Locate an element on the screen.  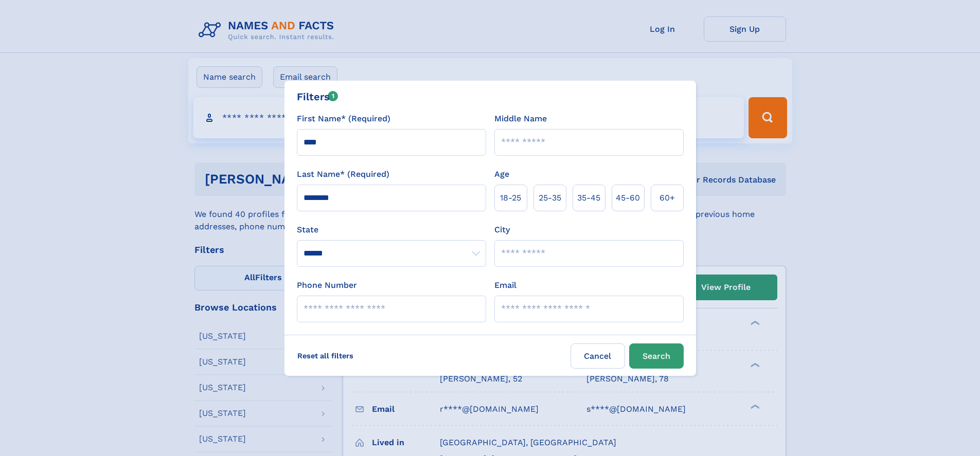
label: Age is located at coordinates (501, 174).